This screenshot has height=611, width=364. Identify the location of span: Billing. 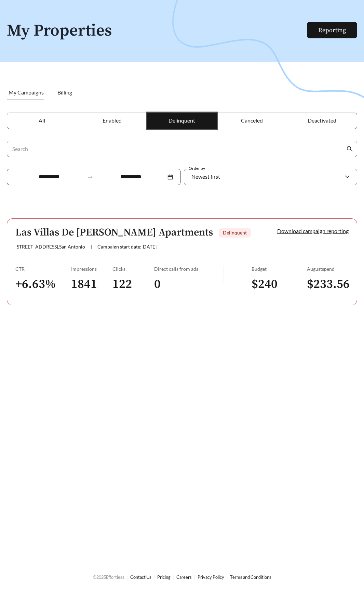
(64, 92).